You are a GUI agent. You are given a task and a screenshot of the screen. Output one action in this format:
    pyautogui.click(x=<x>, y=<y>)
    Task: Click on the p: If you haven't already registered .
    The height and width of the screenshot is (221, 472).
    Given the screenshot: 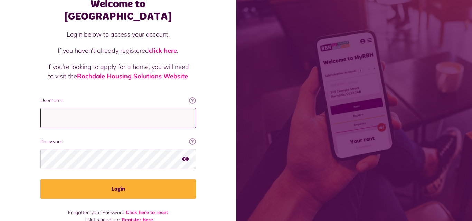 What is the action you would take?
    pyautogui.click(x=118, y=50)
    